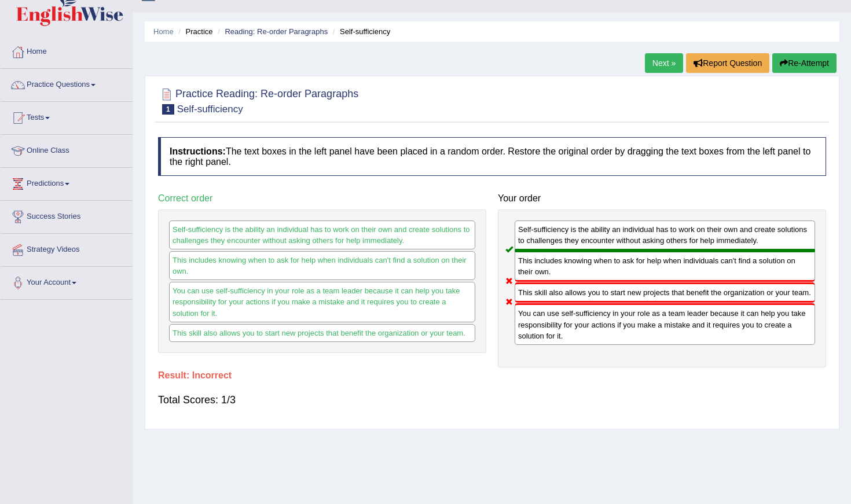  What do you see at coordinates (194, 31) in the screenshot?
I see `li: Practice` at bounding box center [194, 31].